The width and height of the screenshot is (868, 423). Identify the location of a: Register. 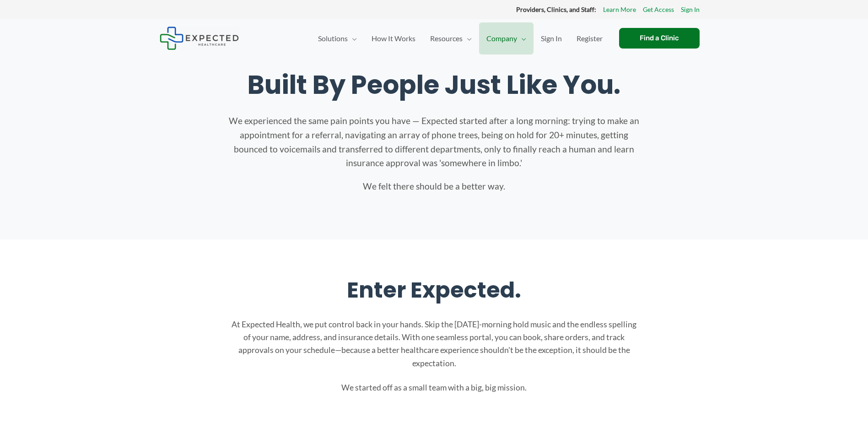
(589, 39).